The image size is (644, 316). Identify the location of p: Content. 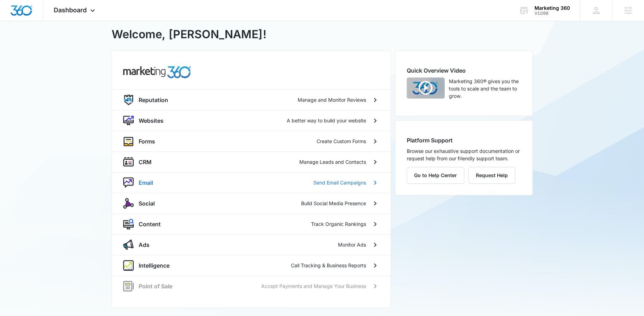
(149, 224).